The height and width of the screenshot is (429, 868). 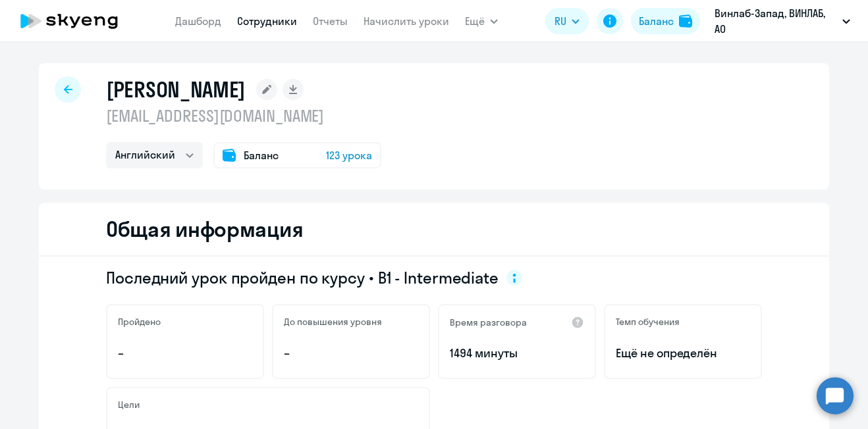 What do you see at coordinates (665, 21) in the screenshot?
I see `a: Балансbalance` at bounding box center [665, 21].